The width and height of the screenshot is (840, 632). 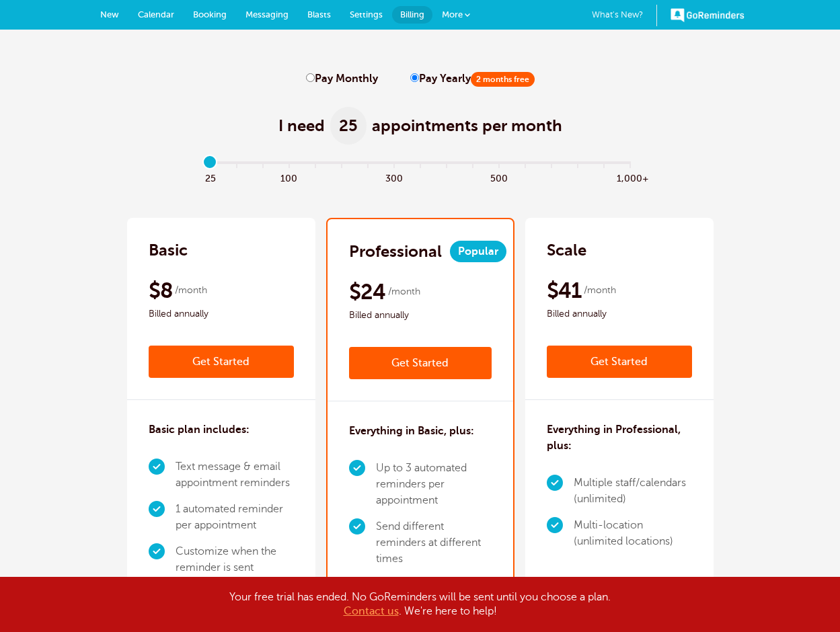 I want to click on label: Pay Yearly, so click(x=472, y=79).